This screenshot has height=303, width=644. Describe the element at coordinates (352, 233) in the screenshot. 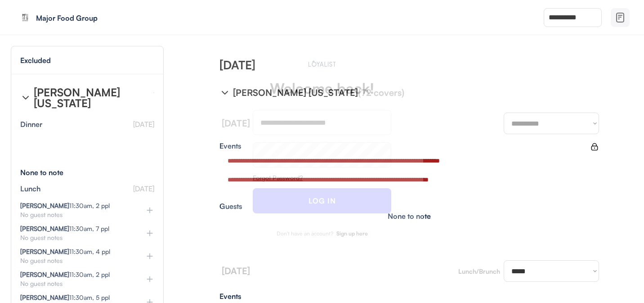

I see `strong: Sign up here` at that location.